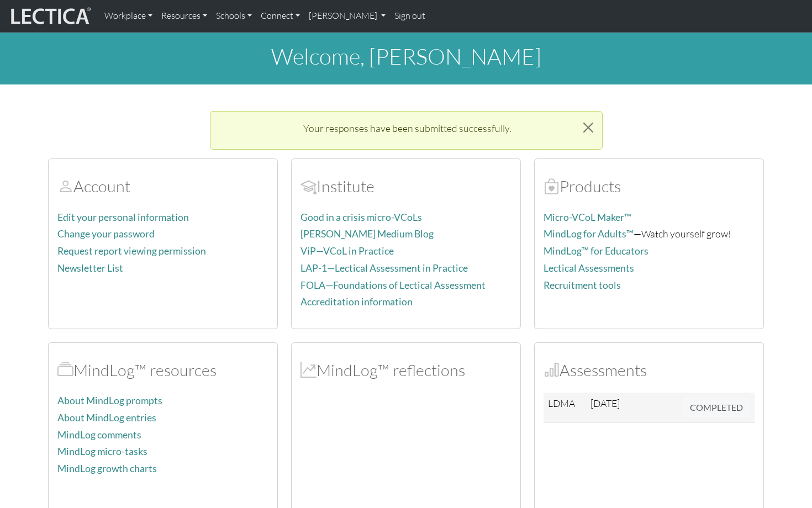 The image size is (812, 508). I want to click on span: MindLog, so click(309, 370).